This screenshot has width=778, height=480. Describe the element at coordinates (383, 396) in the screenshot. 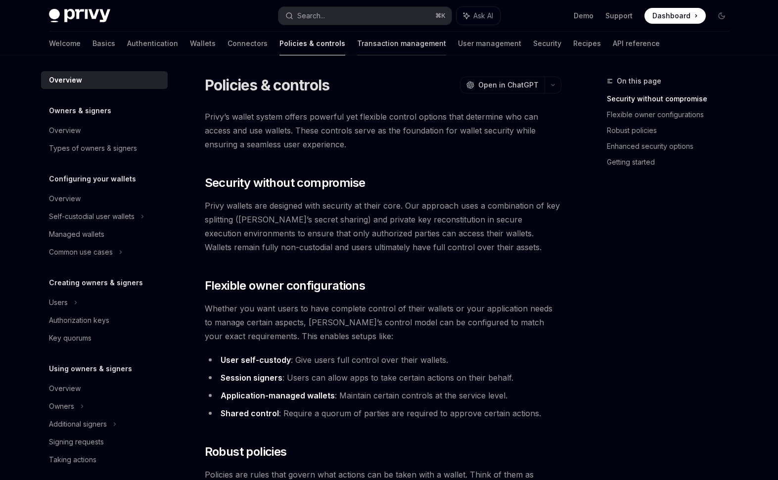

I see `li: : Maintain certain controls at the service level.` at that location.